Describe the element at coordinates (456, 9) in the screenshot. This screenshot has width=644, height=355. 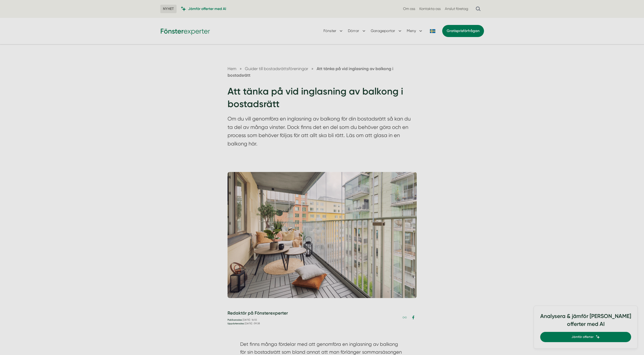
I see `a: Anslut företag` at that location.